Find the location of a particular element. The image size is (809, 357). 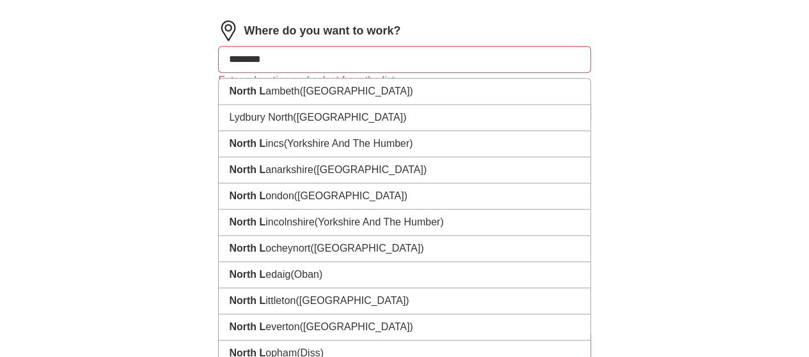

li: ocheynort is located at coordinates (404, 249).